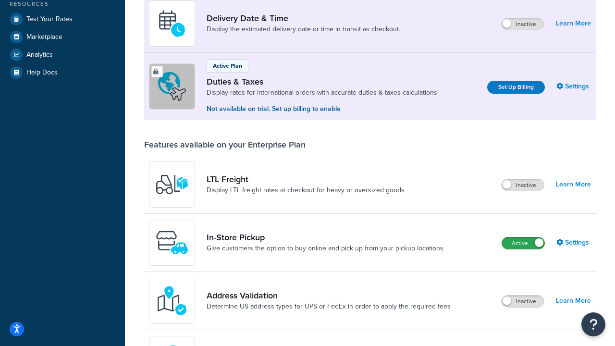 Image resolution: width=615 pixels, height=346 pixels. I want to click on span: Marketplace, so click(44, 37).